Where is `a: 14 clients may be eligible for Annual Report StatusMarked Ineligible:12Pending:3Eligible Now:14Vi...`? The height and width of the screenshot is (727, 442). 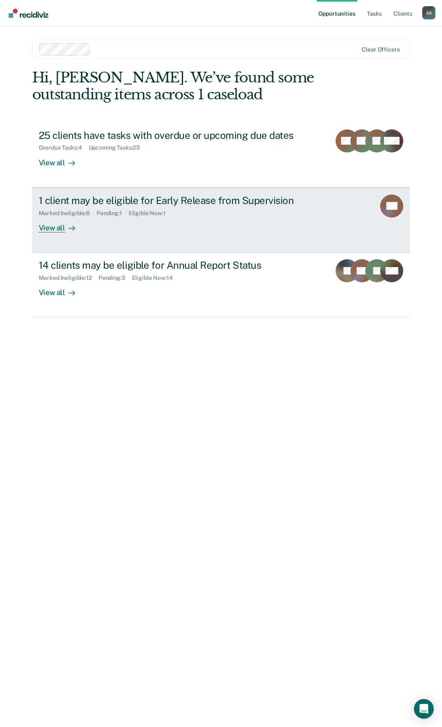
a: 14 clients may be eligible for Annual Report StatusMarked Ineligible:12Pending:3Eligible Now:14Vi... is located at coordinates (221, 285).